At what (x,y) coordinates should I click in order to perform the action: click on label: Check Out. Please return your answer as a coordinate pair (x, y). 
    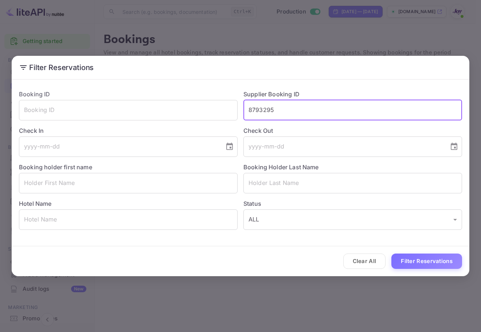
    Looking at the image, I should click on (353, 130).